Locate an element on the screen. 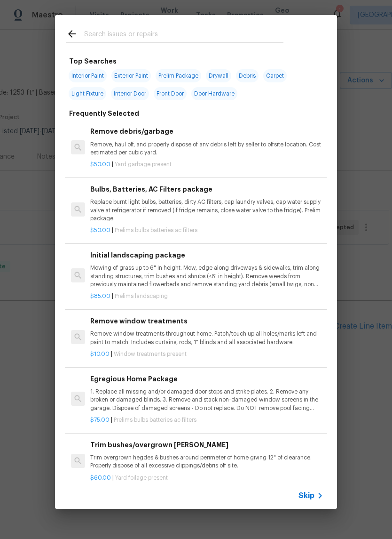 This screenshot has width=392, height=539. h6: Remove window treatments is located at coordinates (207, 321).